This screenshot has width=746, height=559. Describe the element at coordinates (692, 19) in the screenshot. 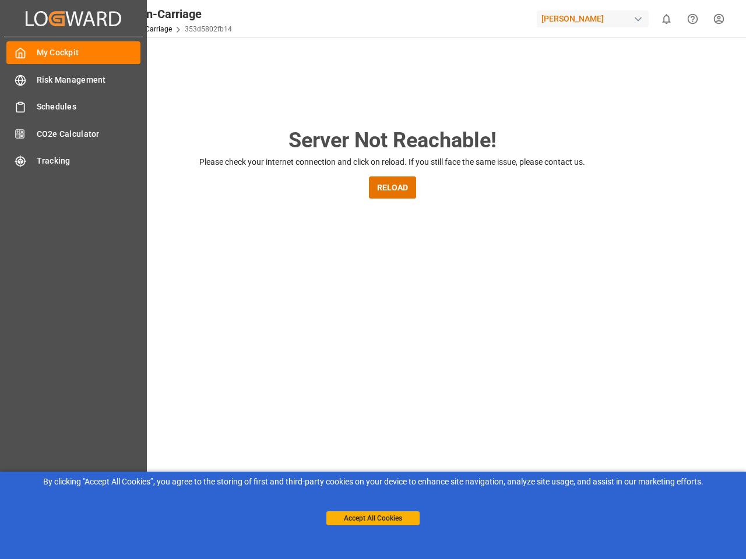

I see `button: Help Center` at that location.